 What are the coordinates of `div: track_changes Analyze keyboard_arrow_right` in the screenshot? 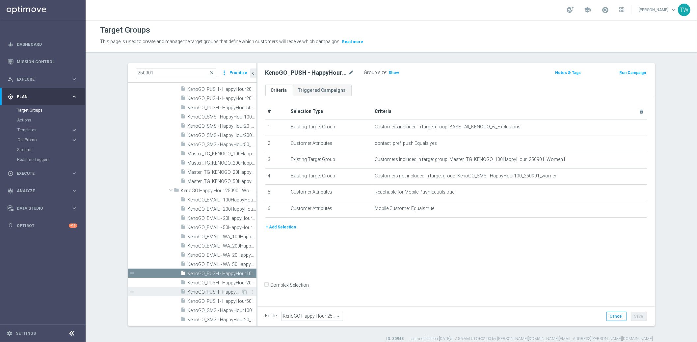 It's located at (42, 191).